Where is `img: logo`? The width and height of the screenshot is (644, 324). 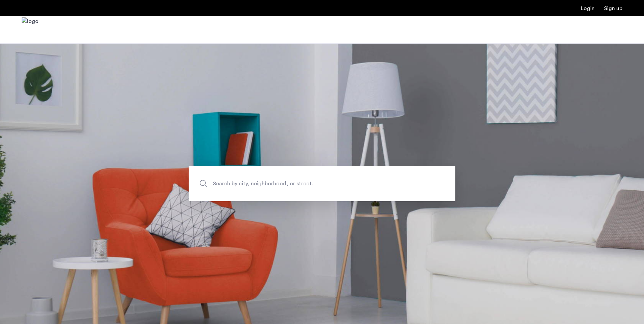
img: logo is located at coordinates (30, 30).